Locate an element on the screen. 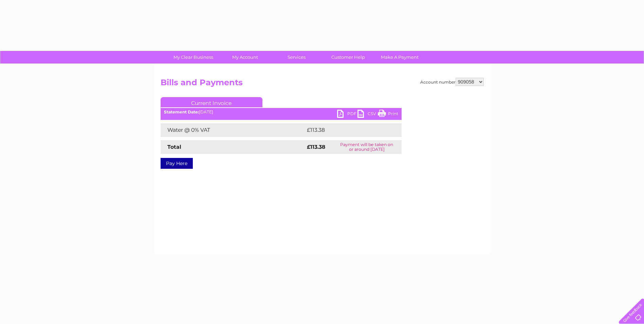 Image resolution: width=644 pixels, height=324 pixels. a: Current Invoice is located at coordinates (212, 102).